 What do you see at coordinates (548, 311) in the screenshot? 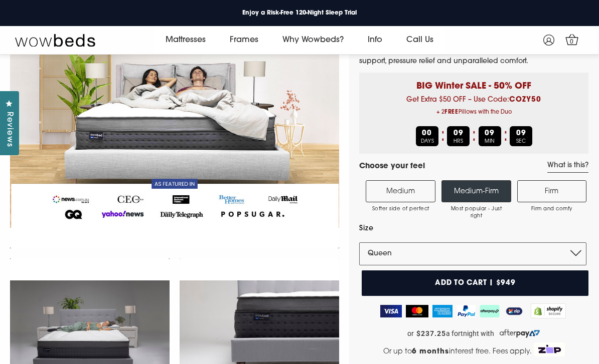
I see `img: Shopify secure badge` at bounding box center [548, 311].